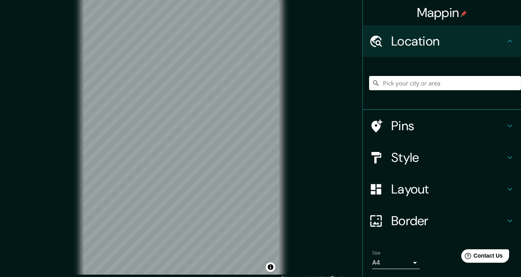 The width and height of the screenshot is (521, 277). What do you see at coordinates (38, 9) in the screenshot?
I see `span: Contact Us` at bounding box center [38, 9].